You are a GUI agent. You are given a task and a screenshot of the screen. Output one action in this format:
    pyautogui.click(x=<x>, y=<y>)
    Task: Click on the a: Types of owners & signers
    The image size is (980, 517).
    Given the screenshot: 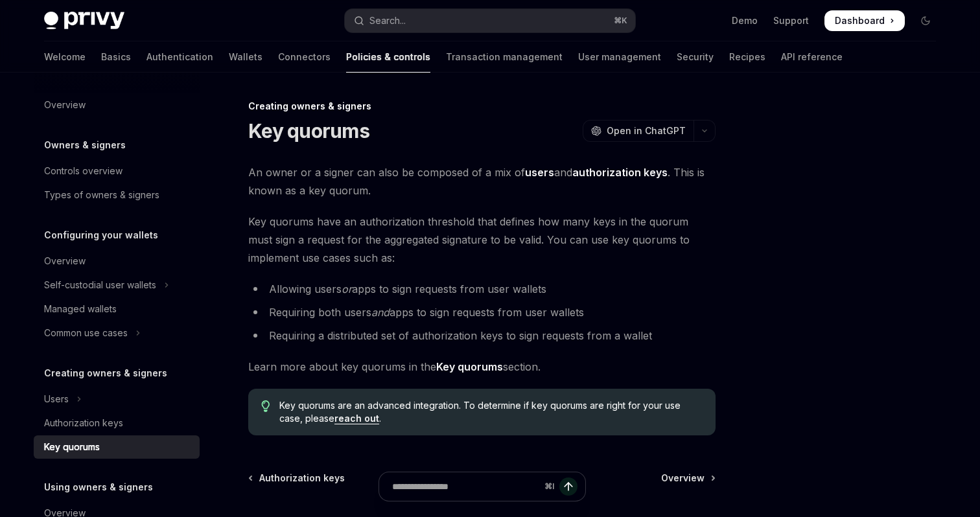 What is the action you would take?
    pyautogui.click(x=117, y=195)
    